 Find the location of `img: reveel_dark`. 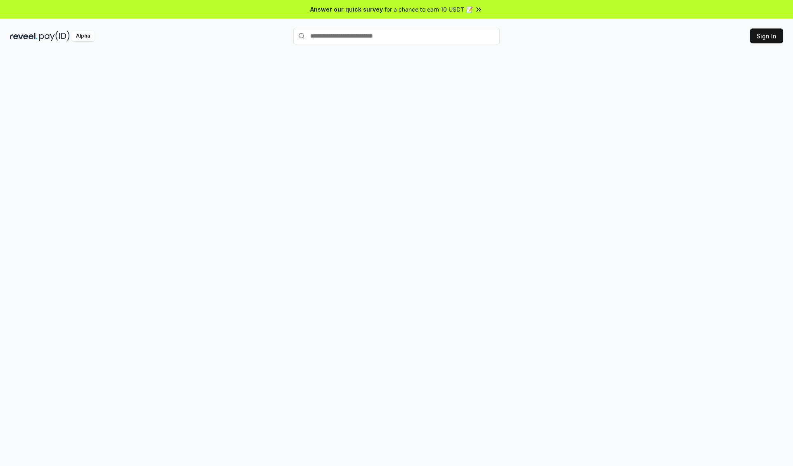

img: reveel_dark is located at coordinates (24, 36).